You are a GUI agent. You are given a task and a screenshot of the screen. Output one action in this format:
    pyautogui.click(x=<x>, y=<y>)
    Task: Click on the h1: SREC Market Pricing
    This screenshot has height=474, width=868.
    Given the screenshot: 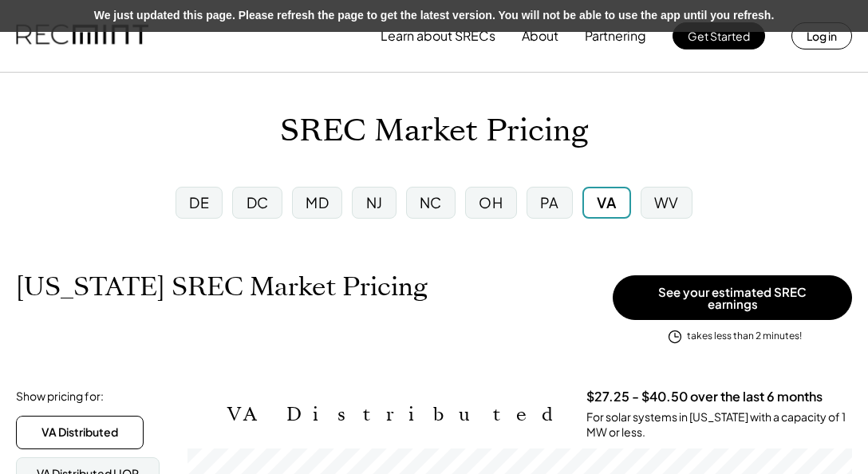 What is the action you would take?
    pyautogui.click(x=434, y=131)
    